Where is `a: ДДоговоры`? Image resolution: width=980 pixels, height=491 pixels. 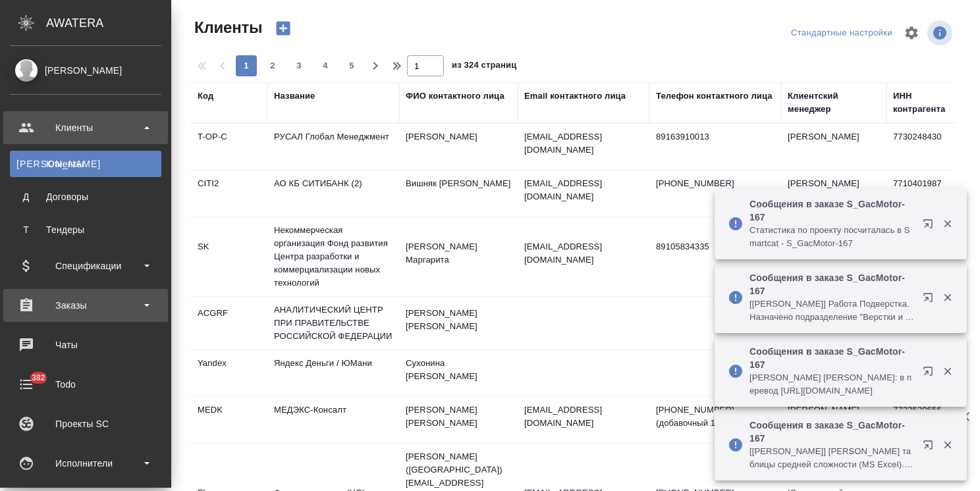 a: ДДоговоры is located at coordinates (85, 197).